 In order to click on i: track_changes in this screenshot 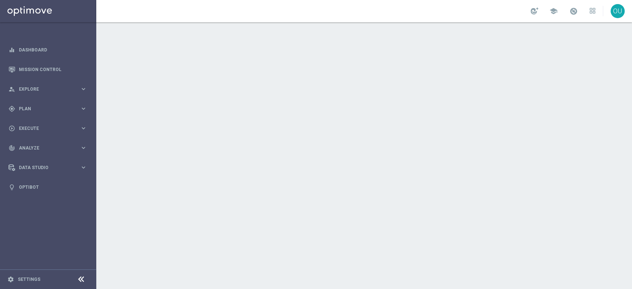, I will do `click(12, 148)`.